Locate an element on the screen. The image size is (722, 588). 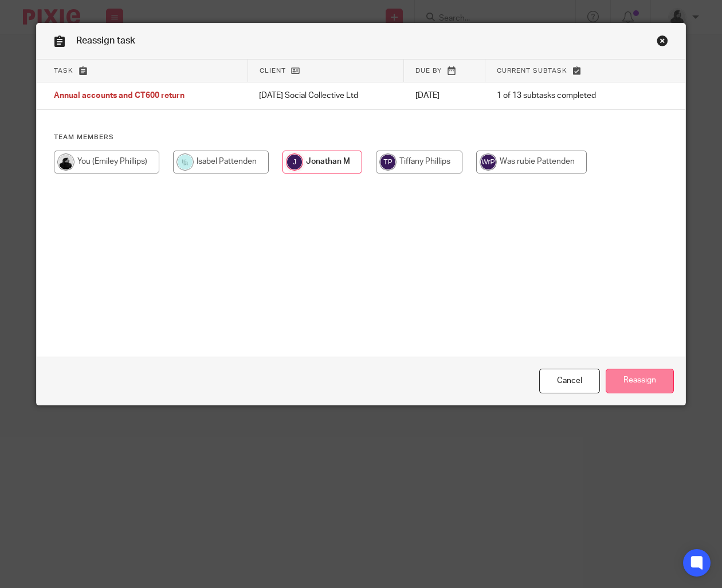
span: Current subtask is located at coordinates (532, 71).